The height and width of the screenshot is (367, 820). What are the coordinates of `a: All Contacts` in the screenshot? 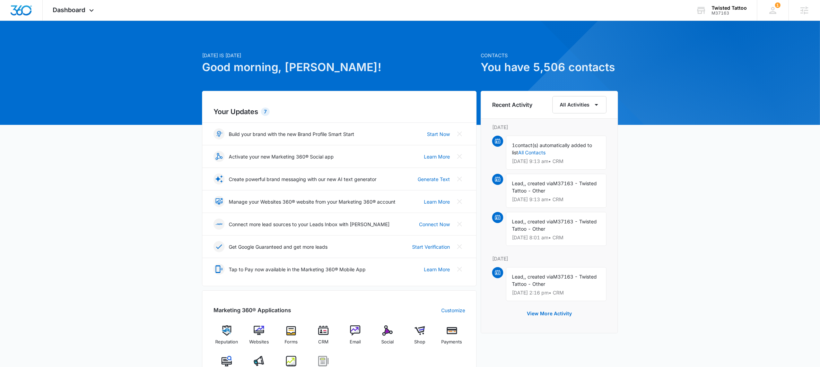 It's located at (532, 152).